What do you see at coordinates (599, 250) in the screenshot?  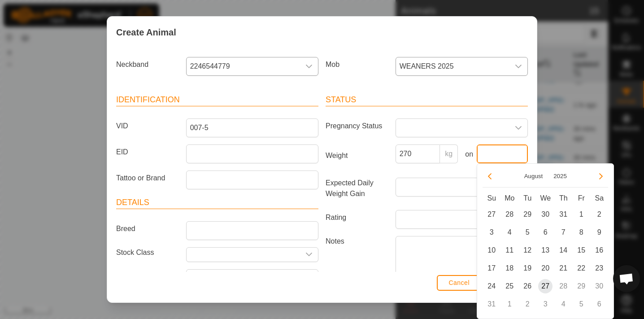 I see `span: 16` at bounding box center [599, 250].